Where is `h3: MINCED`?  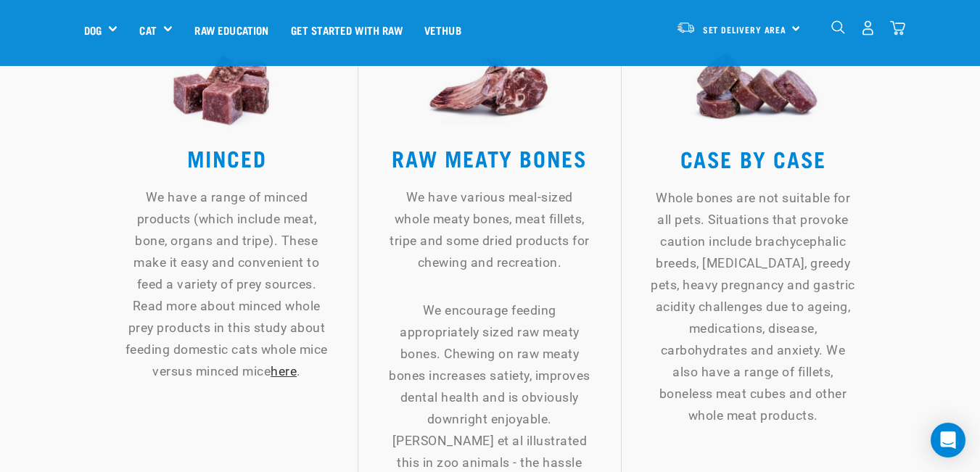
h3: MINCED is located at coordinates (227, 157).